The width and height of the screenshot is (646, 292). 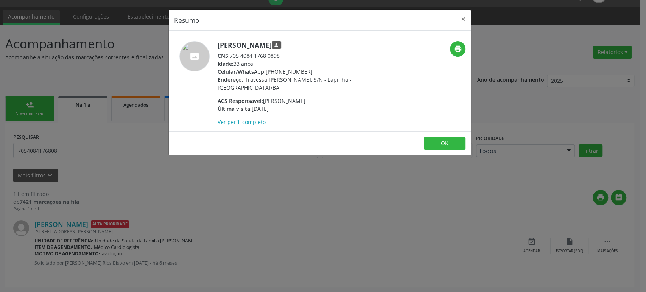 What do you see at coordinates (458, 49) in the screenshot?
I see `button: print` at bounding box center [458, 49].